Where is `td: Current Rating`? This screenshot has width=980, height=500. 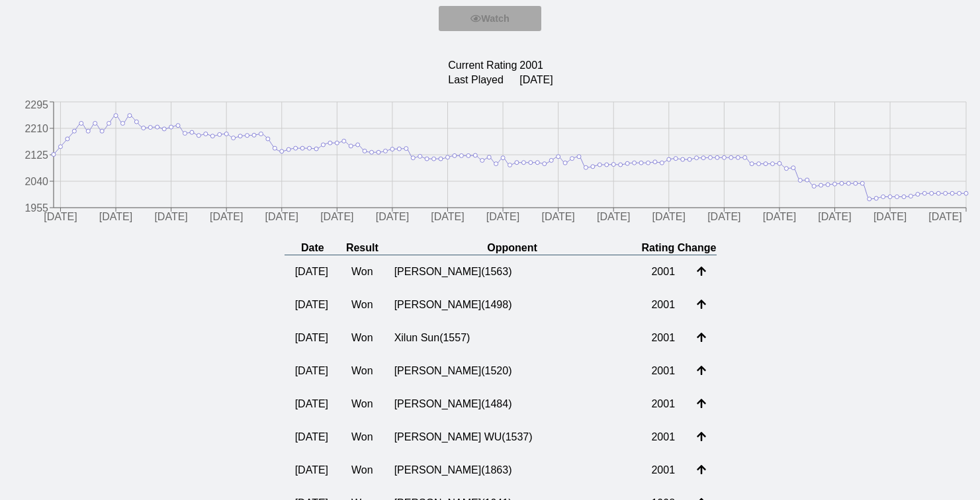 td: Current Rating is located at coordinates (483, 65).